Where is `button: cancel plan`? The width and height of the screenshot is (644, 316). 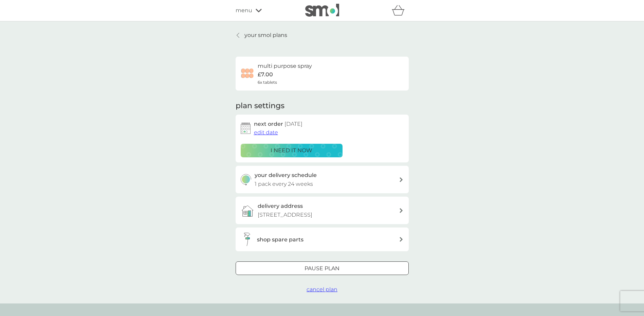
button: cancel plan is located at coordinates (322, 290).